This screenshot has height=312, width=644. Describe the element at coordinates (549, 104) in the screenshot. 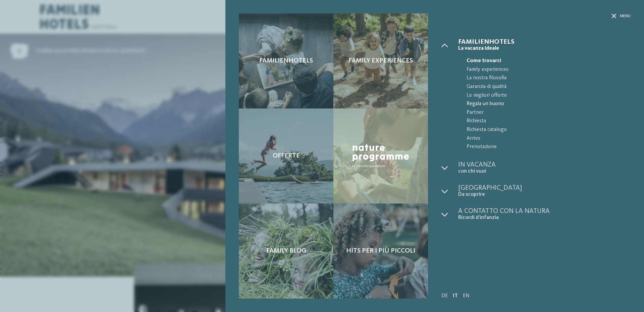

I see `span: Regala un buono` at that location.